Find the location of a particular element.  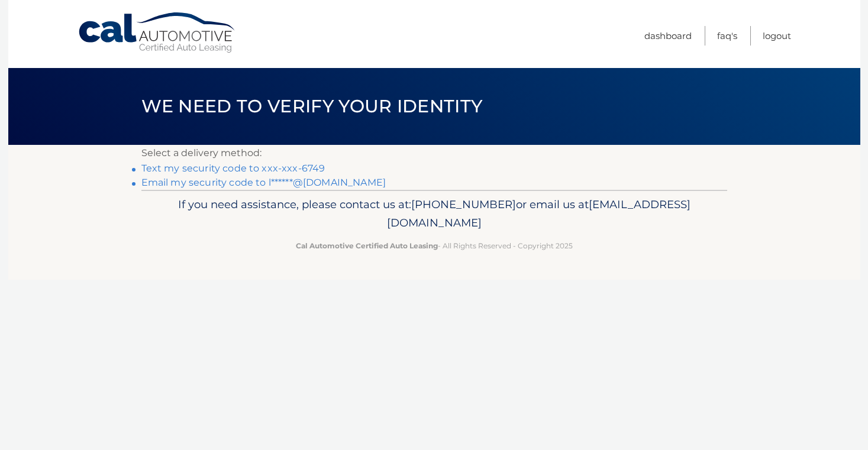

a: FAQ's is located at coordinates (727, 35).